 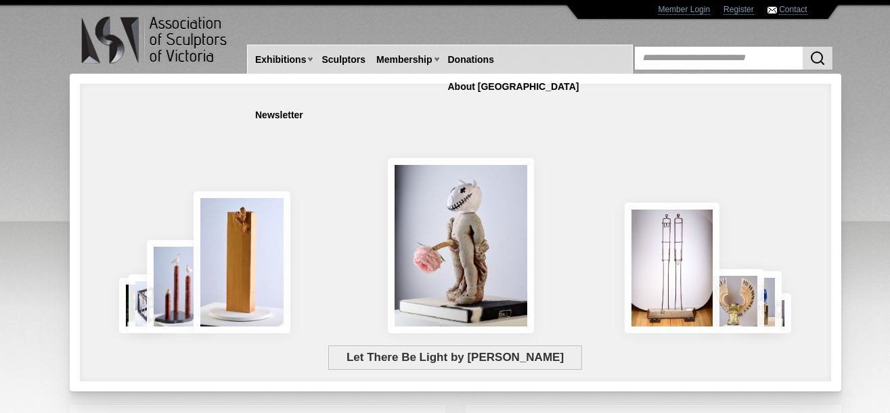 What do you see at coordinates (672, 268) in the screenshot?
I see `img: Swingers` at bounding box center [672, 268].